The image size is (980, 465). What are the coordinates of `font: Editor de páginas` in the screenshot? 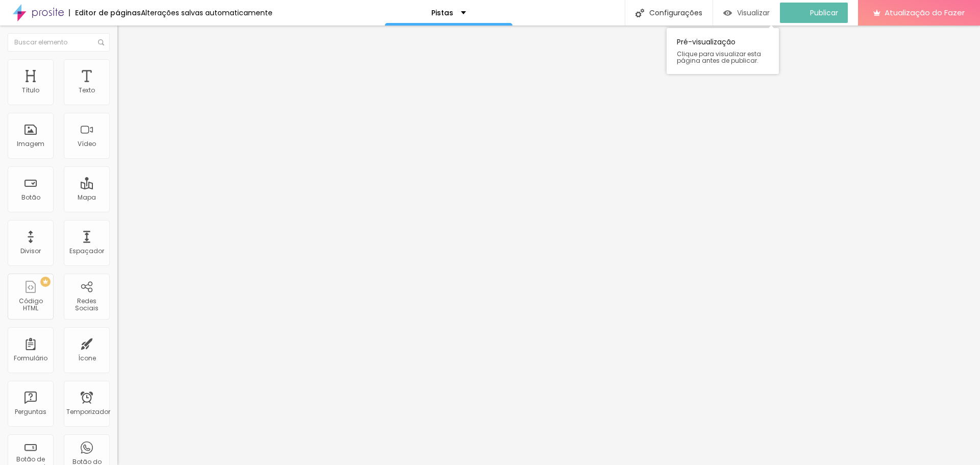 It's located at (108, 13).